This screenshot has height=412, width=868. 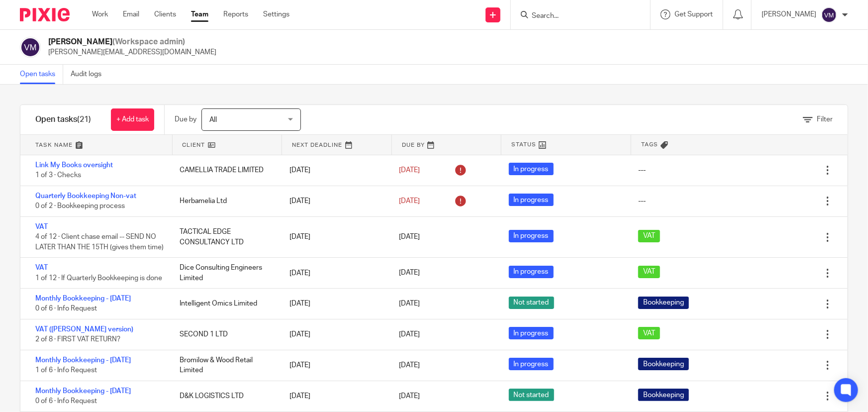 I want to click on div: Herbamelia Ltd, so click(x=225, y=201).